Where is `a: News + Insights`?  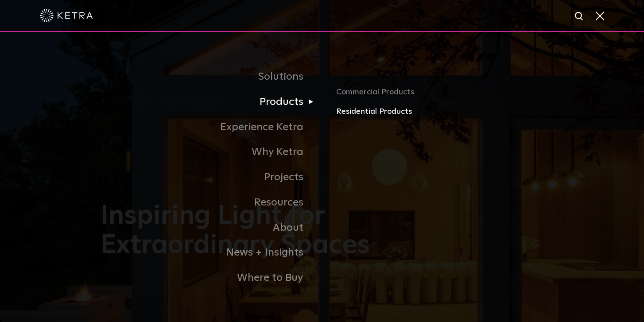 a: News + Insights is located at coordinates (211, 252).